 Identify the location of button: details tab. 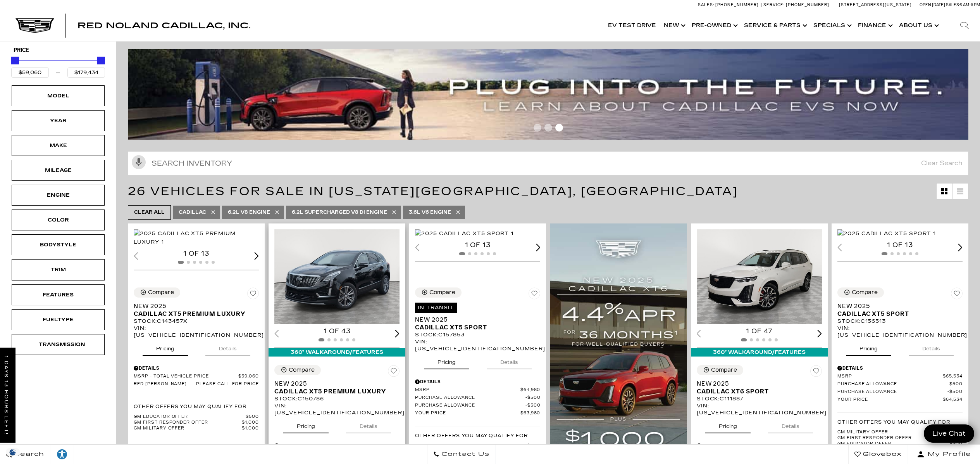
(228, 347).